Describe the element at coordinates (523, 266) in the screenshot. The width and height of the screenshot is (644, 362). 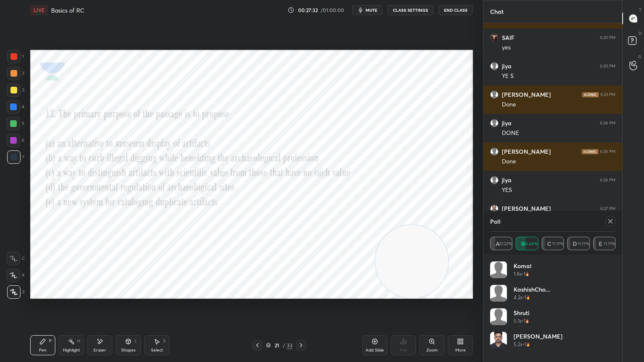
I see `h4: Komal` at that location.